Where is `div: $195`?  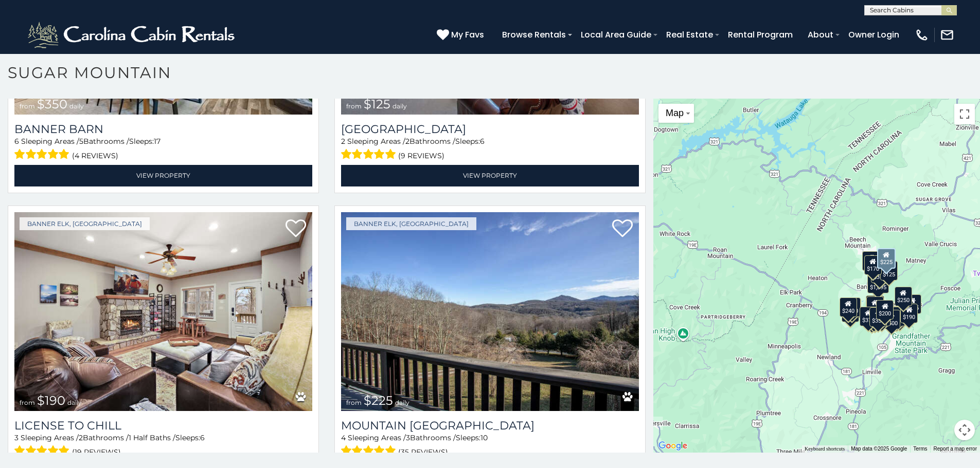 div: $195 is located at coordinates (896, 317).